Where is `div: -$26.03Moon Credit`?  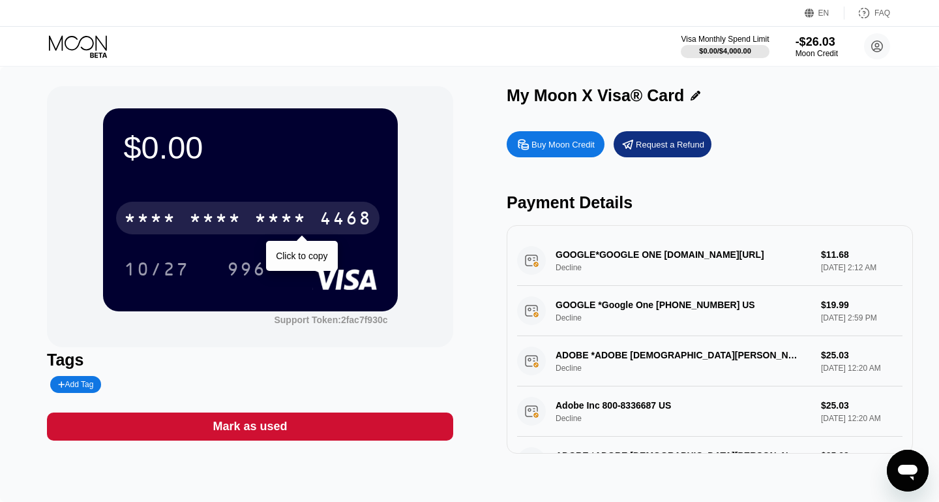 div: -$26.03Moon Credit is located at coordinates (817, 46).